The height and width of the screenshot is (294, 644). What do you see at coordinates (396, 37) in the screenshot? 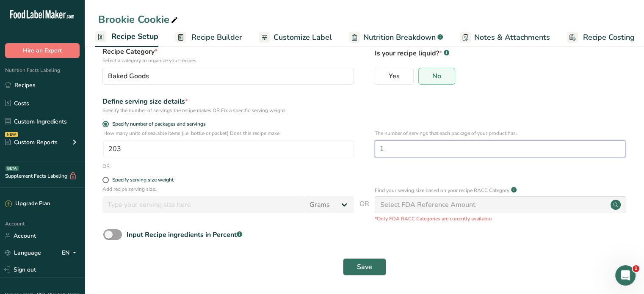
I see `a: Nutrition Breakdown` at bounding box center [396, 37].